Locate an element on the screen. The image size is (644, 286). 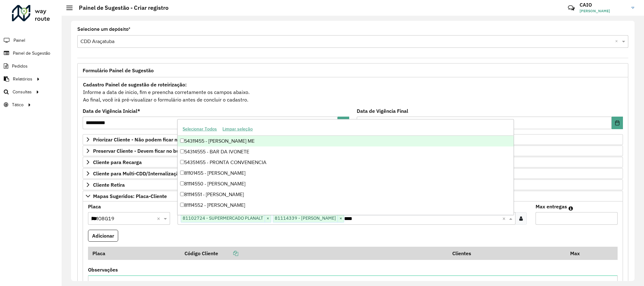
label: Data de Vigência Inicial is located at coordinates (111, 111).